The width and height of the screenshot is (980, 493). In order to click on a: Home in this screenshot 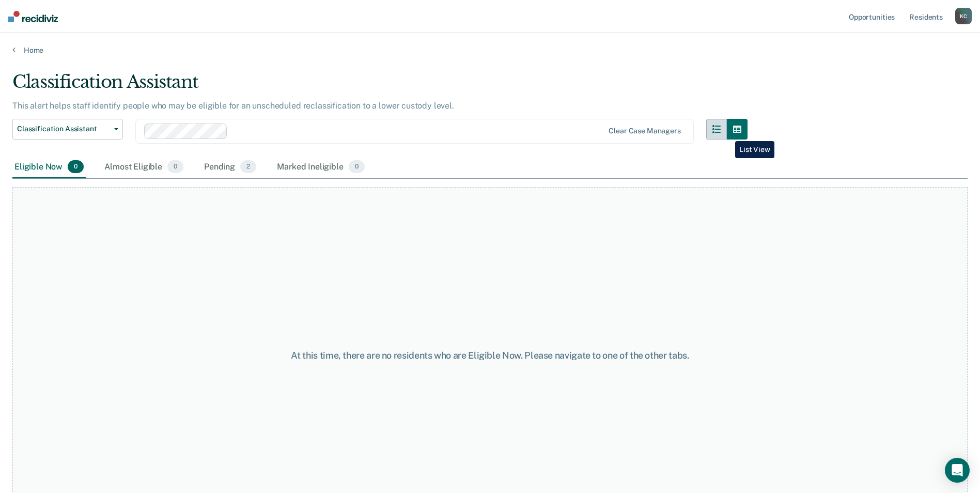, I will do `click(490, 50)`.